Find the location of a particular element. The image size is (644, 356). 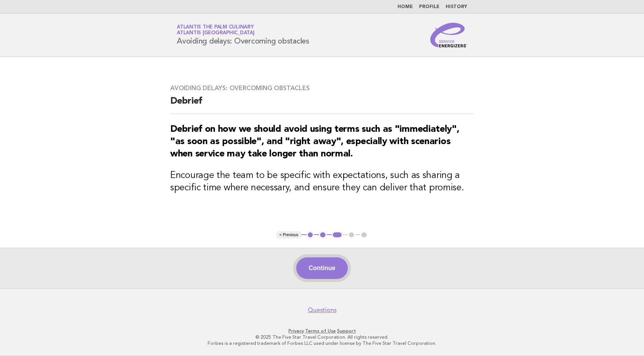

img: Service Energizers is located at coordinates (449, 35).